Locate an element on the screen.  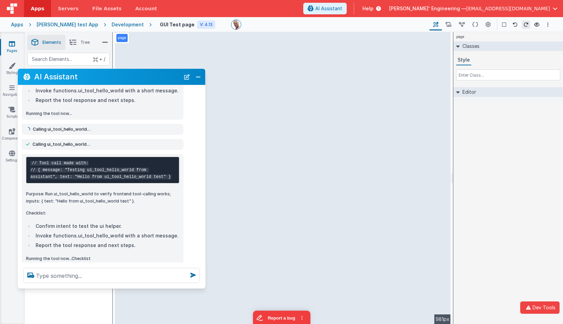
div: V: 4.13 is located at coordinates (206, 25).